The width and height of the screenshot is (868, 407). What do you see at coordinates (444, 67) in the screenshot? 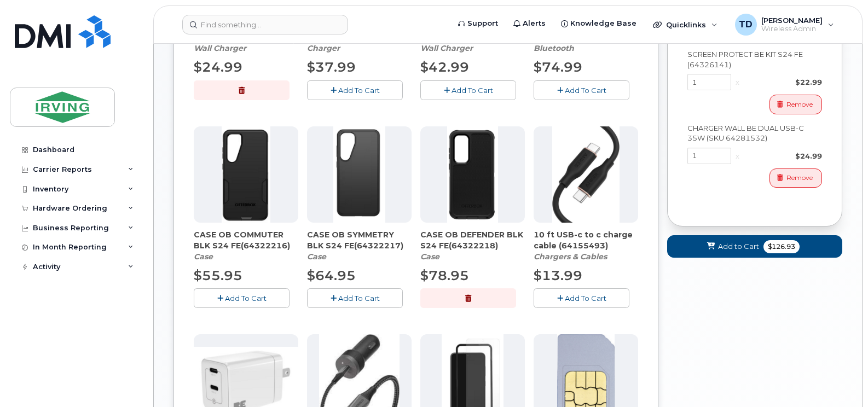
I see `span: $42.99` at bounding box center [444, 67].